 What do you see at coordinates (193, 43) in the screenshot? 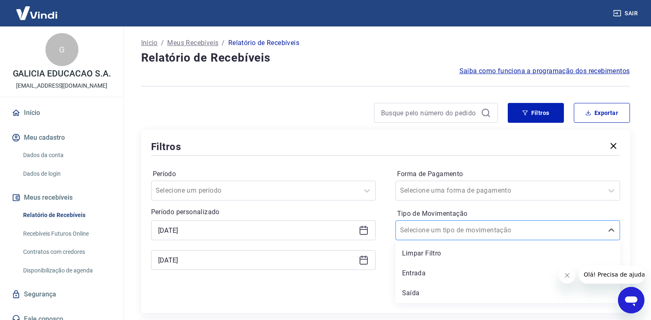
I see `p: Meus Recebíveis` at bounding box center [193, 43].